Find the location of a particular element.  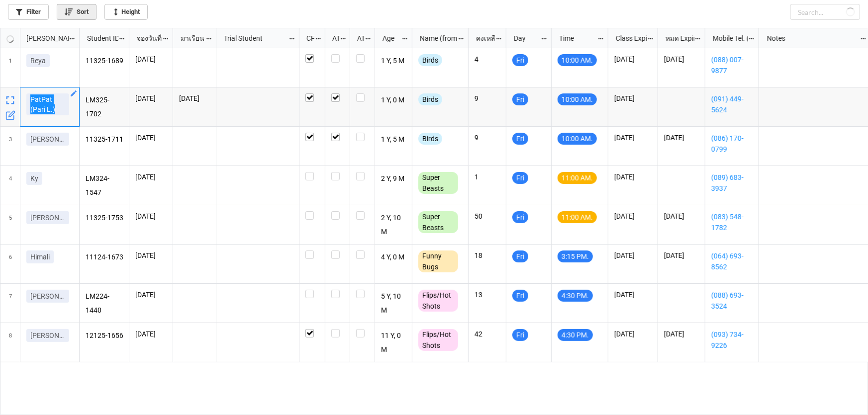

p: PatPat (Pari L.) is located at coordinates (48, 104).